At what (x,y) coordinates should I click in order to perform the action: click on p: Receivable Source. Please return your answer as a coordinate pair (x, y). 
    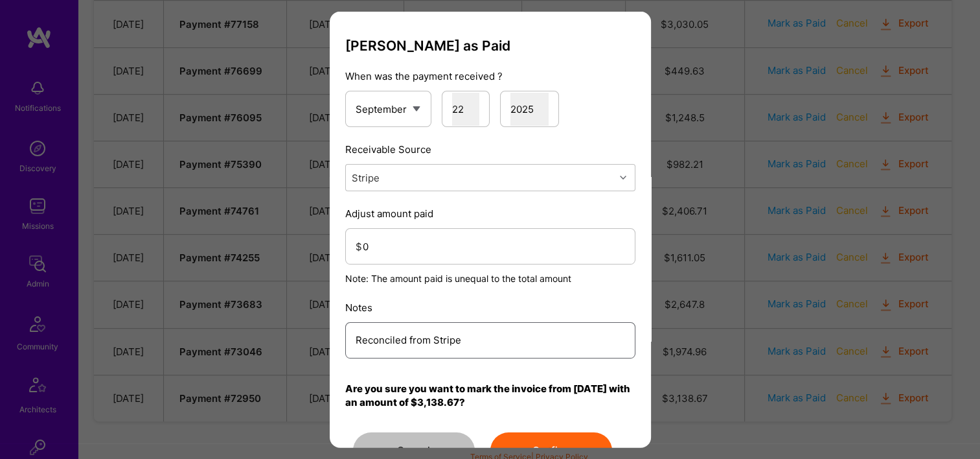
    Looking at the image, I should click on (490, 149).